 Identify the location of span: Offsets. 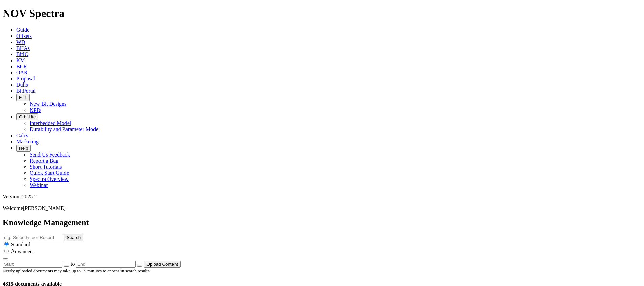
(24, 36).